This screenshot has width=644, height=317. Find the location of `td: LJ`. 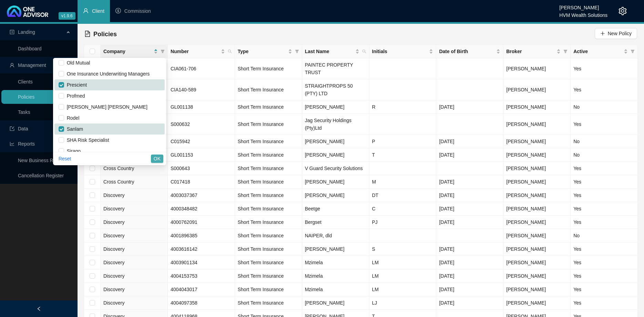

td: LJ is located at coordinates (403, 303).